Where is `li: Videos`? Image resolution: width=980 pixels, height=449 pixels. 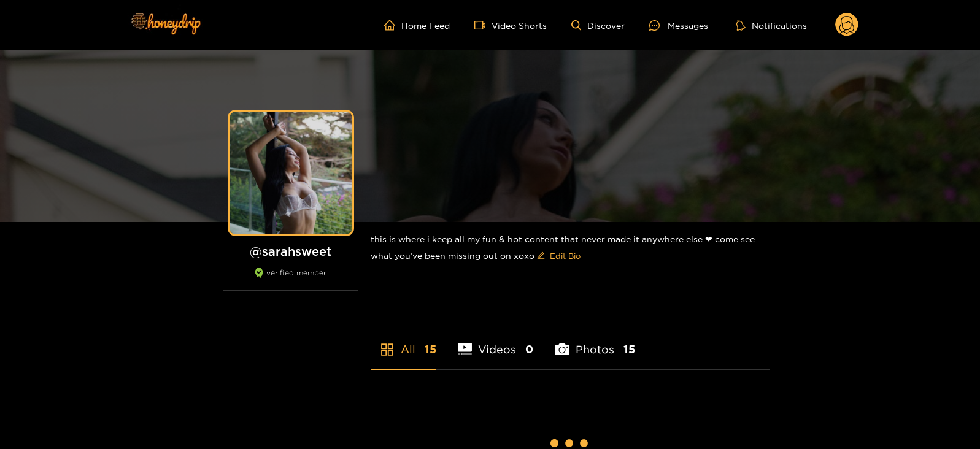
li: Videos is located at coordinates (496, 341).